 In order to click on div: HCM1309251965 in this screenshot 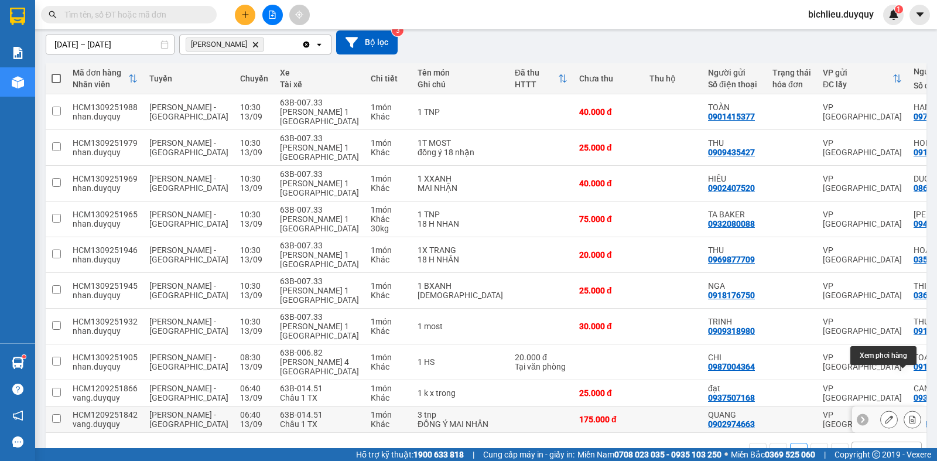, I will do `click(105, 214)`.